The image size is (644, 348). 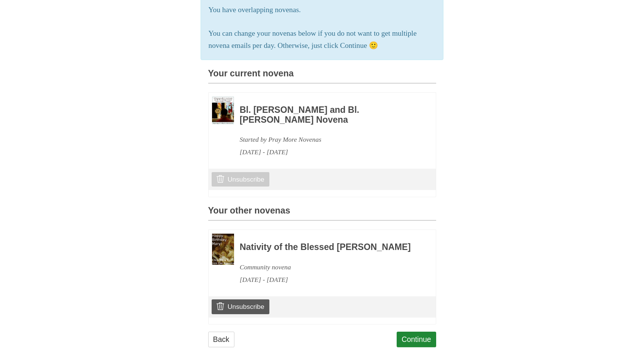 What do you see at coordinates (322, 40) in the screenshot?
I see `p: You can change your novenas below if you do not want to get multiple novena emails per day. Other...` at bounding box center [322, 40].